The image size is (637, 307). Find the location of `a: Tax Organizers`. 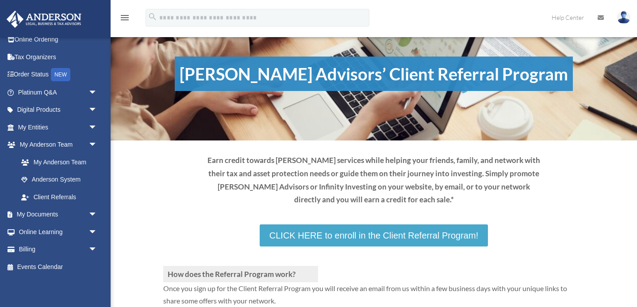

a: Tax Organizers is located at coordinates (58, 57).